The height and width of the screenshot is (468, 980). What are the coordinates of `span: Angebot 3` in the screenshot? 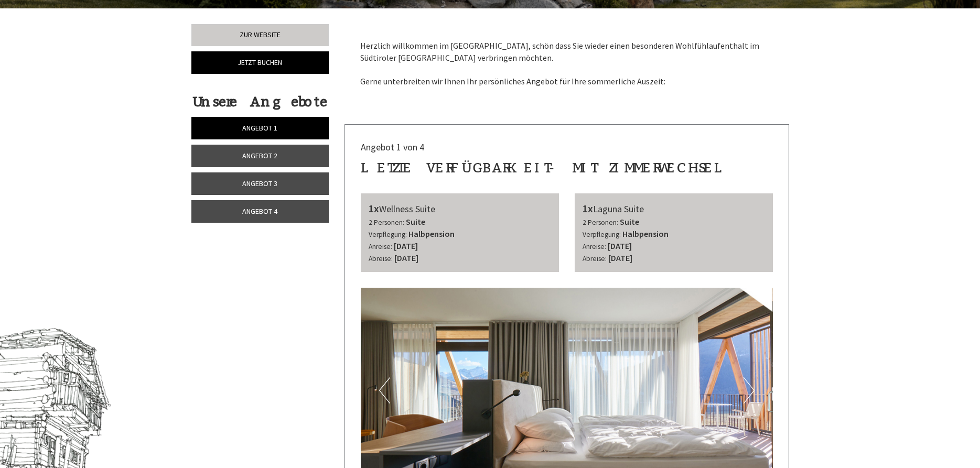 It's located at (260, 184).